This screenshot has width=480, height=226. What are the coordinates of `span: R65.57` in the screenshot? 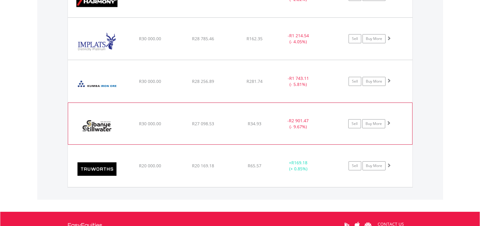 It's located at (254, 165).